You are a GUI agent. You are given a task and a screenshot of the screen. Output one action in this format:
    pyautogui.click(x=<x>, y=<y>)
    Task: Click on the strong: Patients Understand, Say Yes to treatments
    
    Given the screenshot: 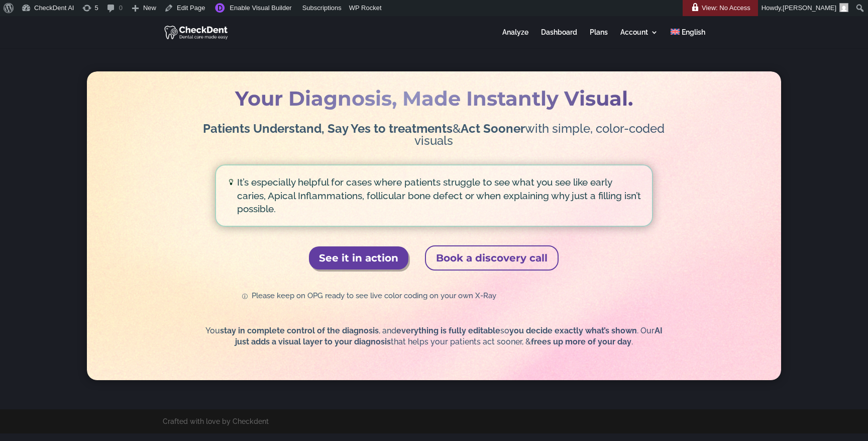 What is the action you would take?
    pyautogui.click(x=328, y=128)
    